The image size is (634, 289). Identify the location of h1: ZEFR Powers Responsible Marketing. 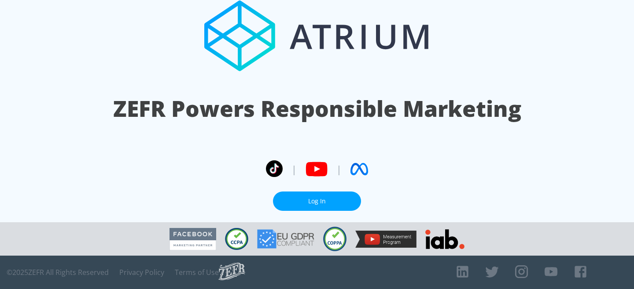
(317, 109).